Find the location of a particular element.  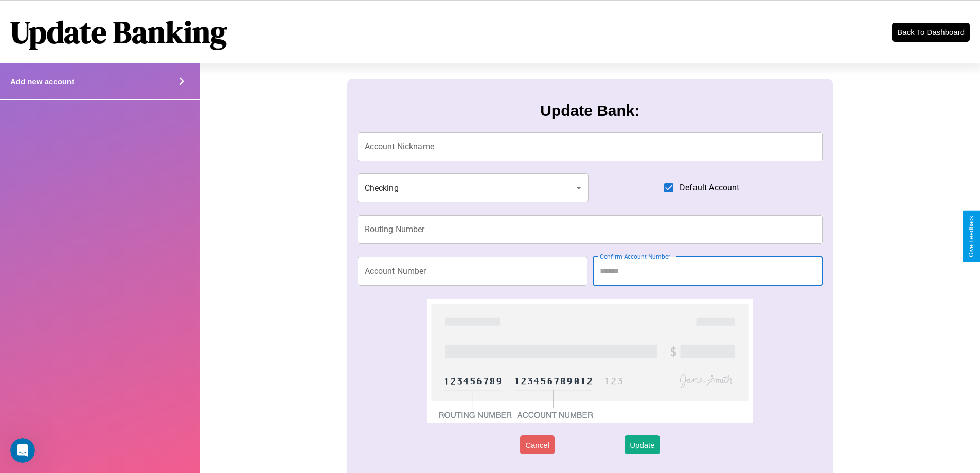

button: Update is located at coordinates (642, 444).